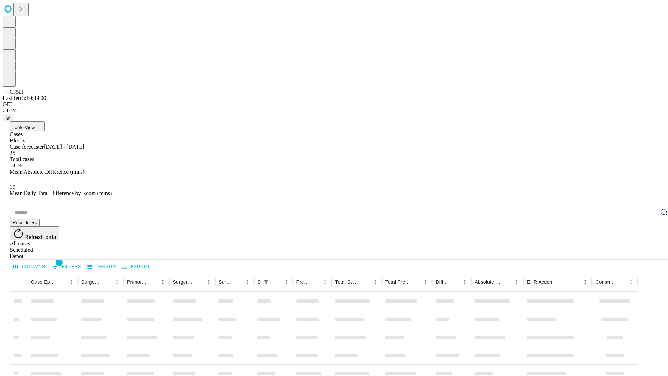 The height and width of the screenshot is (376, 668). Describe the element at coordinates (47, 172) in the screenshot. I see `span: Mean Absolute Difference (mins)` at that location.